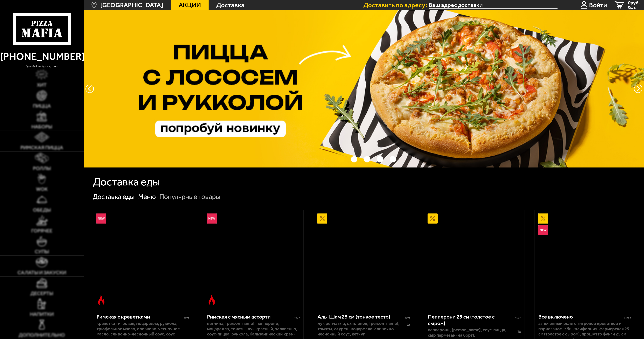 The width and height of the screenshot is (644, 339). I want to click on div: Пепперони 25 см (толстое с сыром), so click(471, 320).